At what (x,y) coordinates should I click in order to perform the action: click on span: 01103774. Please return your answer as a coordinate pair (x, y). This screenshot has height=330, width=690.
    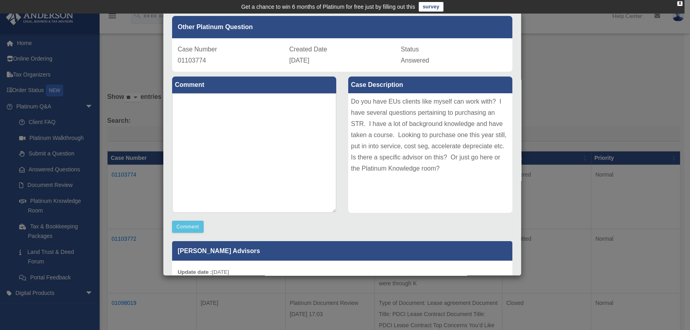
    Looking at the image, I should click on (192, 60).